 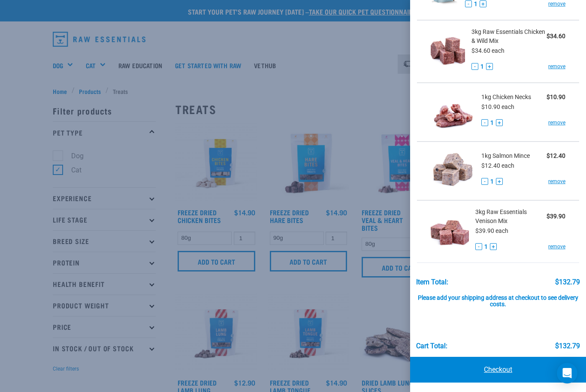 I want to click on span: $10.90 each, so click(x=498, y=107).